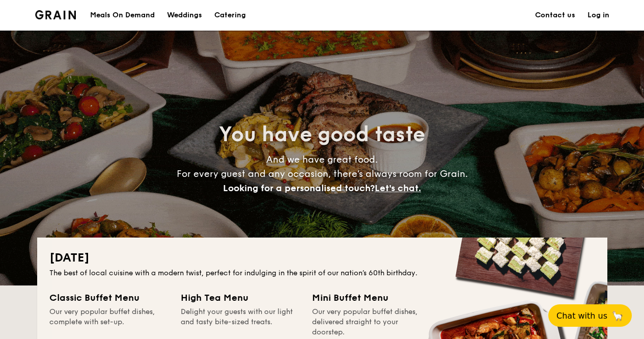 Image resolution: width=644 pixels, height=339 pixels. I want to click on a: Logotype, so click(55, 15).